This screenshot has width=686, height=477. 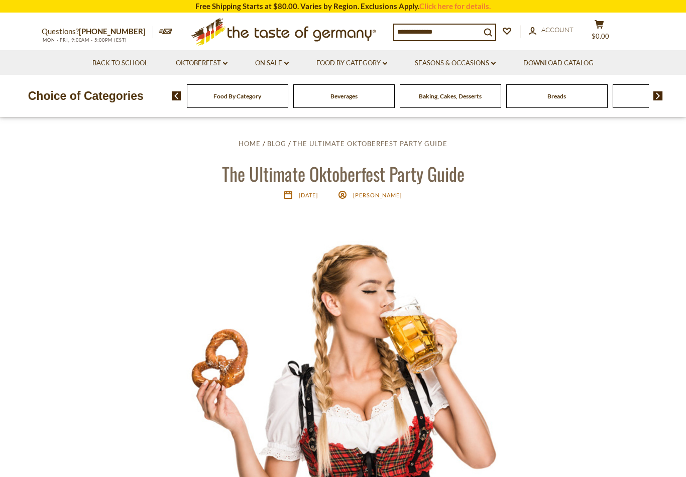 What do you see at coordinates (557, 96) in the screenshot?
I see `span: Breads` at bounding box center [557, 96].